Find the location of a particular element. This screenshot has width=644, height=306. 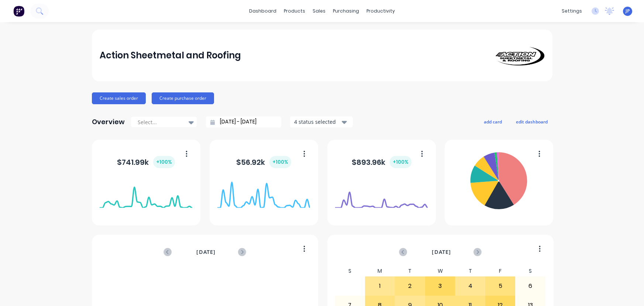

div: 4 status selected is located at coordinates (318, 122).